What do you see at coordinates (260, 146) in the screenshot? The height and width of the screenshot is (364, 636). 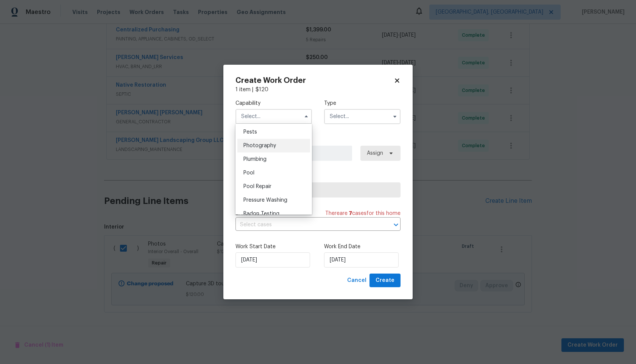 I see `span: Photography` at bounding box center [260, 146].